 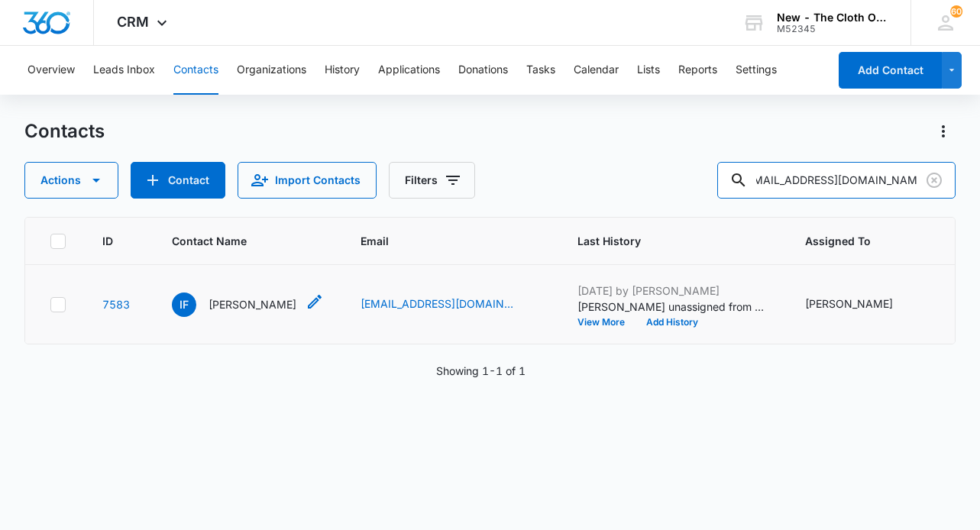 What do you see at coordinates (116, 304) in the screenshot?
I see `a: Navigate to contact details page for Idalia Funez` at bounding box center [116, 304].